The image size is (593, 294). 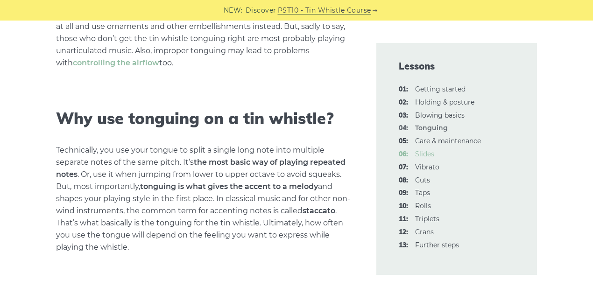 I want to click on span: 04:, so click(x=403, y=128).